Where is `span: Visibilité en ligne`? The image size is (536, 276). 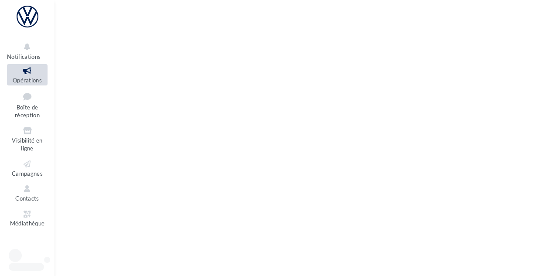
span: Visibilité en ligne is located at coordinates (27, 144).